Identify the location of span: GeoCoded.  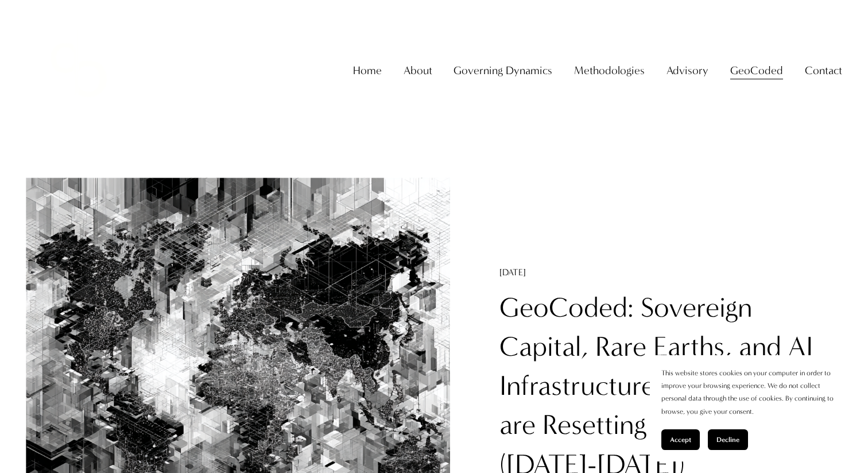
(757, 70).